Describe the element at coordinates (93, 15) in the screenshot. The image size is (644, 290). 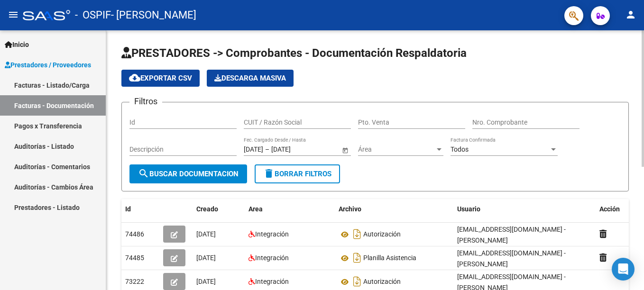
I see `span: - OSPIF` at that location.